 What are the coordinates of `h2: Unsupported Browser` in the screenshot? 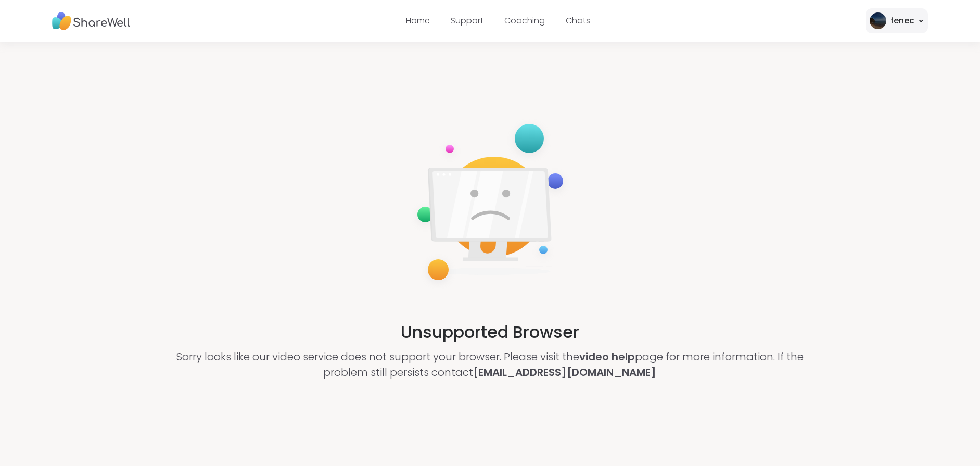 It's located at (490, 332).